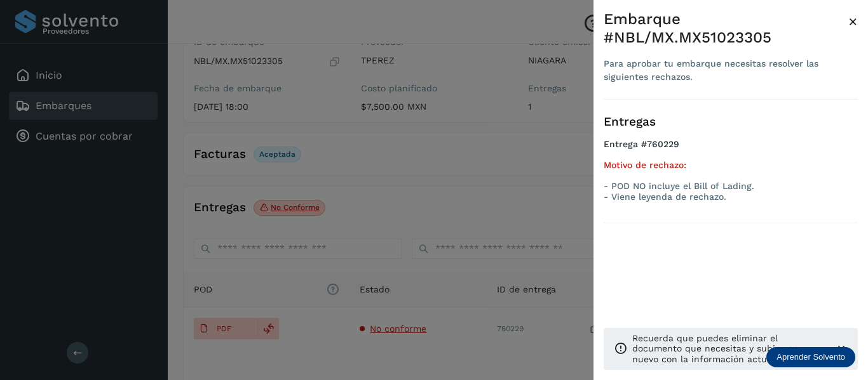  What do you see at coordinates (730, 149) in the screenshot?
I see `h4: Entrega #760229` at bounding box center [730, 149].